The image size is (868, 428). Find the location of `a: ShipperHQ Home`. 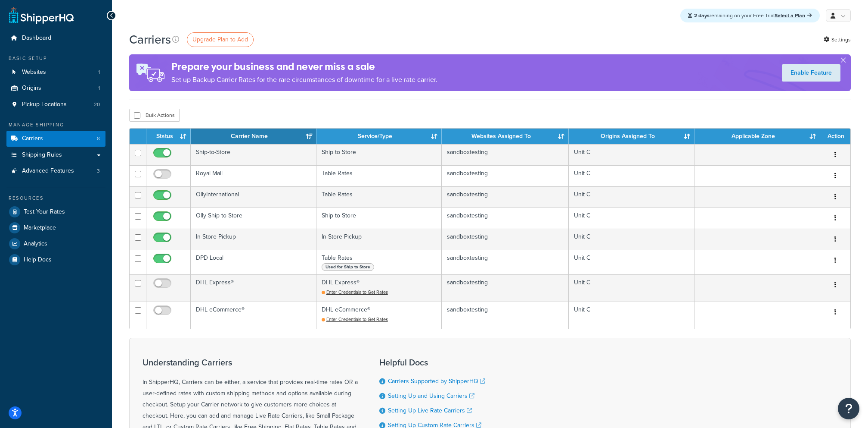

a: ShipperHQ Home is located at coordinates (41, 15).